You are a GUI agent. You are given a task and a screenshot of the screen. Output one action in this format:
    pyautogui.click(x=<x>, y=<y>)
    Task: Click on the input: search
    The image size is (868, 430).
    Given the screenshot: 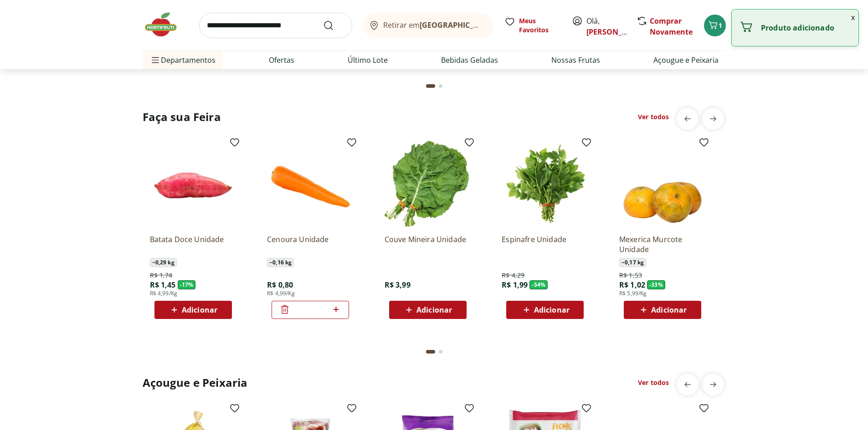 What is the action you would take?
    pyautogui.click(x=276, y=25)
    